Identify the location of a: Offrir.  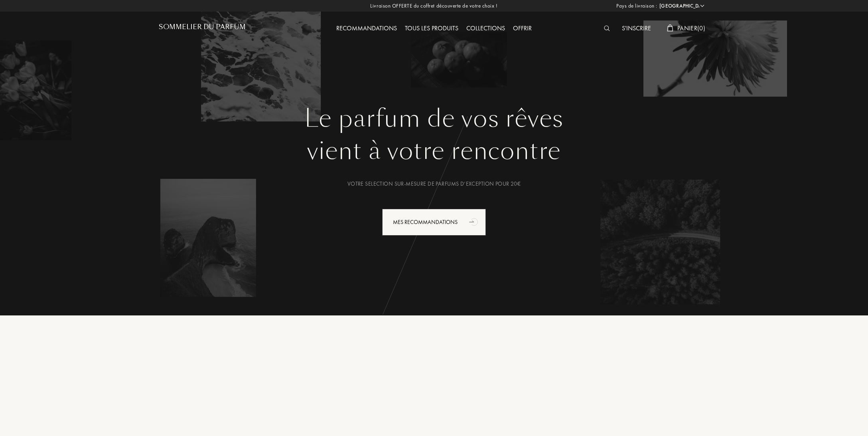
(522, 28).